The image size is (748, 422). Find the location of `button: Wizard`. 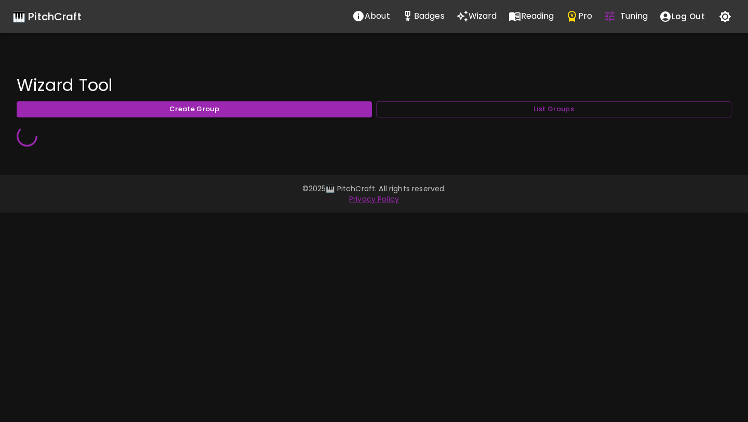

button: Wizard is located at coordinates (477, 16).